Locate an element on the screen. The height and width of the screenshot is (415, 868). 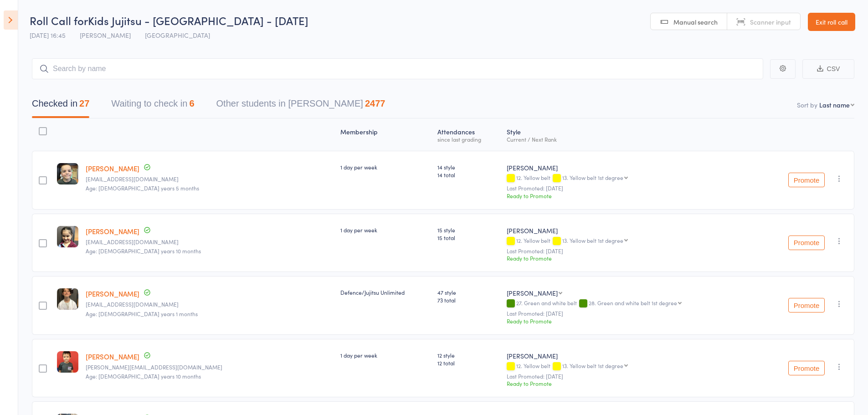
div: Style is located at coordinates (632, 134).